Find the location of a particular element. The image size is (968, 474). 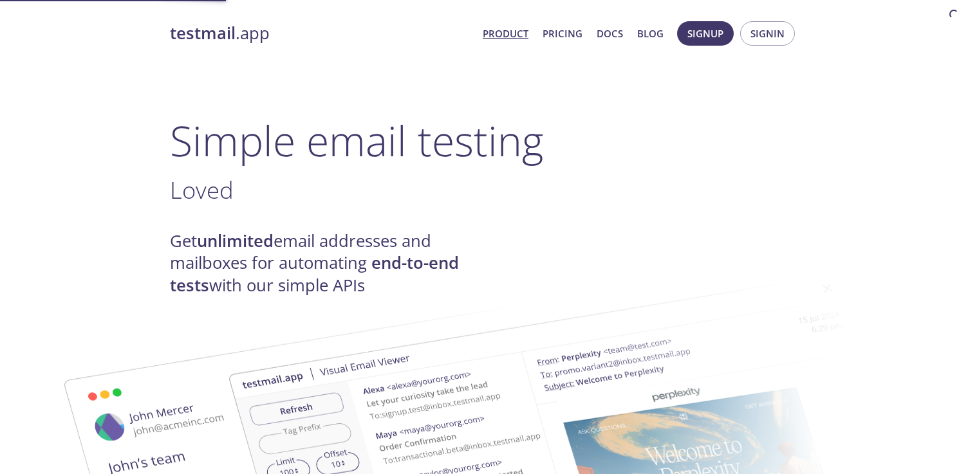

strong: testmail is located at coordinates (203, 33).